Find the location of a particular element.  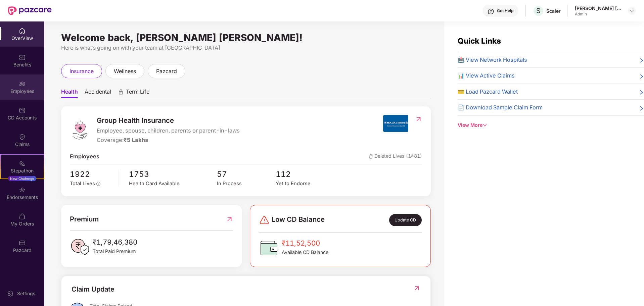

span: pazcard is located at coordinates (166, 71).